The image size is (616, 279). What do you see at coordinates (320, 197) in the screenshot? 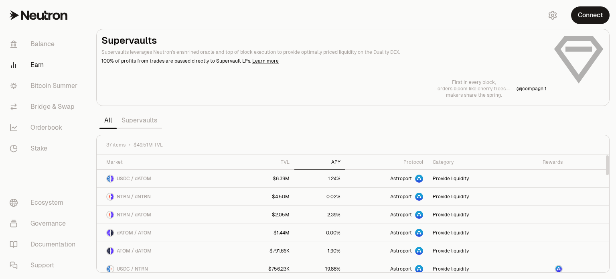
I see `a: 0.02%` at bounding box center [320, 197].